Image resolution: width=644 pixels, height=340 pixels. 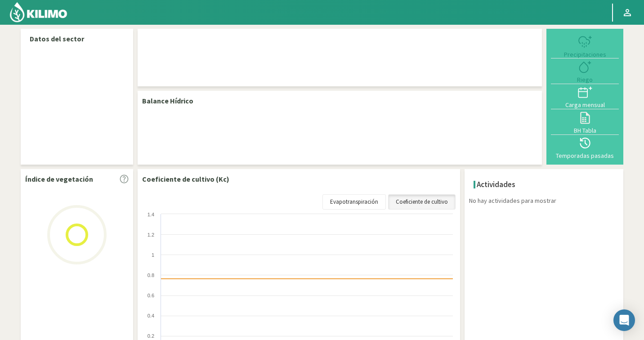 I want to click on button: Riego, so click(x=584, y=71).